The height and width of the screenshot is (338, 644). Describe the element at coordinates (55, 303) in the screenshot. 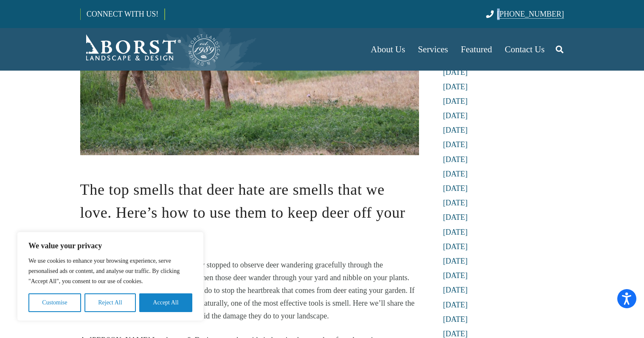

I see `button: Customise` at that location.